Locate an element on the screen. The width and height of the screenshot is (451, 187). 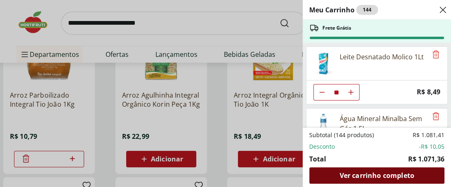
div: Leite Desnatado Molico 1Lt is located at coordinates (382, 57).